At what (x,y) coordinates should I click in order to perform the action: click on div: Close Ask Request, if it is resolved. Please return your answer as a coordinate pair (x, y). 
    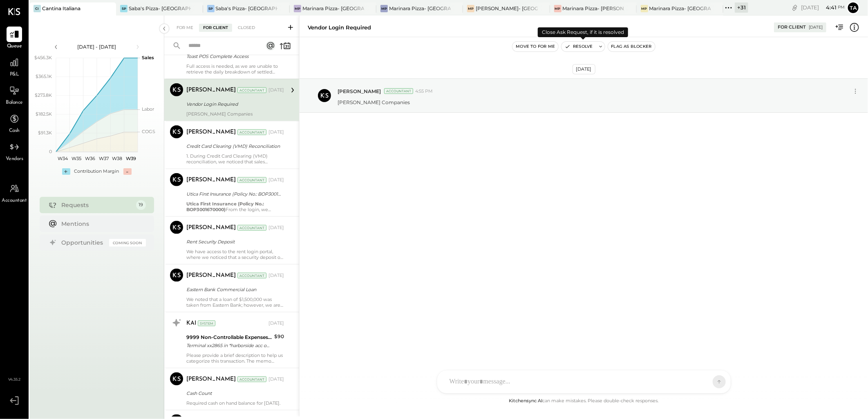
    Looking at the image, I should click on (583, 32).